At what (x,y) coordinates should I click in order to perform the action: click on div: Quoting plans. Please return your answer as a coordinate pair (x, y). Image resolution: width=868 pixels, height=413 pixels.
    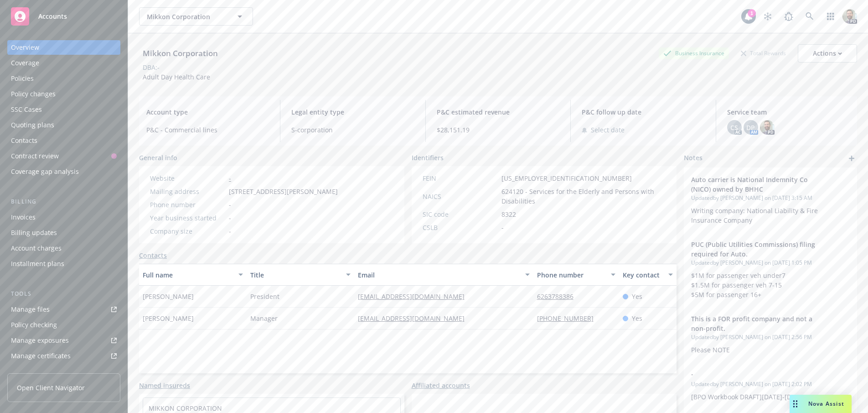
    Looking at the image, I should click on (32, 125).